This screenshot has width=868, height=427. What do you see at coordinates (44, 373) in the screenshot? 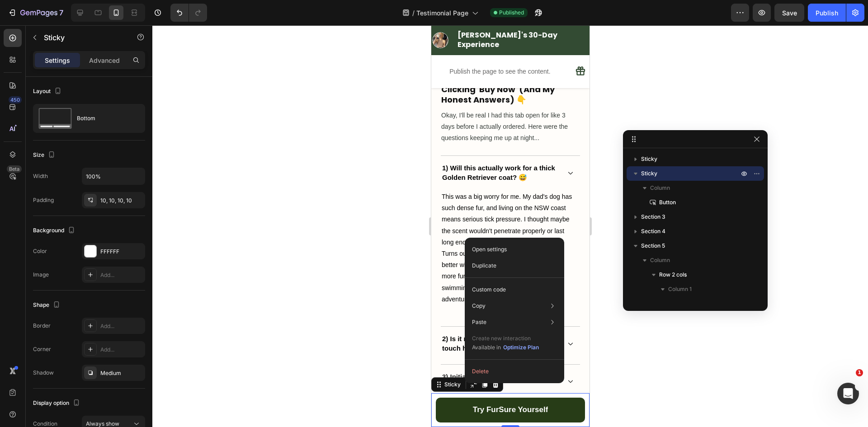
I see `div: Shadow` at bounding box center [44, 373].